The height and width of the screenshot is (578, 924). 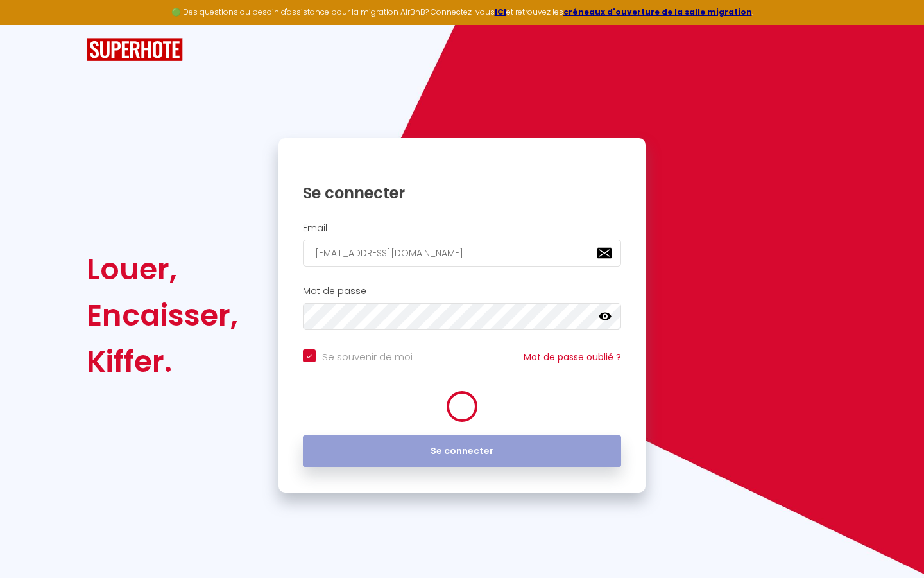 What do you see at coordinates (658, 12) in the screenshot?
I see `a: créneaux d'ouverture de la salle migration` at bounding box center [658, 12].